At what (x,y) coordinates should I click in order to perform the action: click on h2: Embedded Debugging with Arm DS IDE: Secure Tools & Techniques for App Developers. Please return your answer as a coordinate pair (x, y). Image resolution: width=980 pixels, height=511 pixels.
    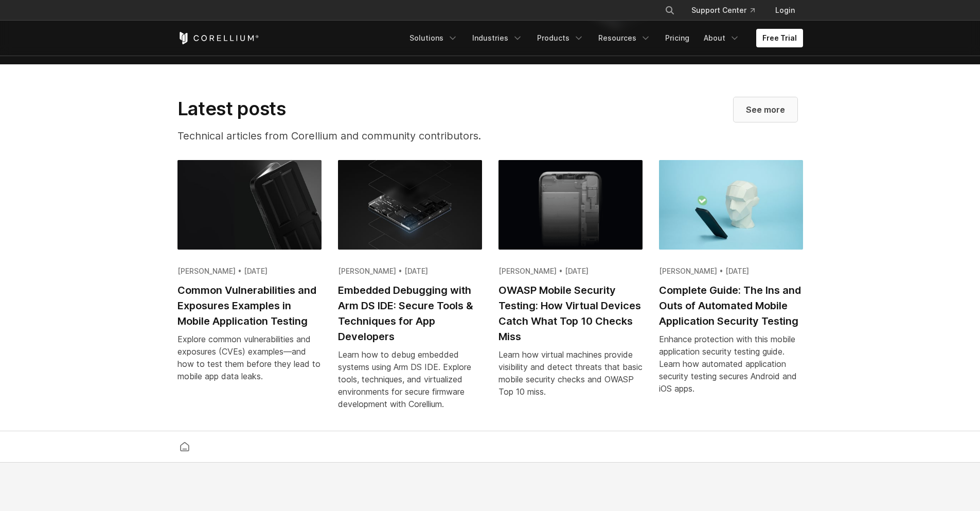
    Looking at the image, I should click on (410, 313).